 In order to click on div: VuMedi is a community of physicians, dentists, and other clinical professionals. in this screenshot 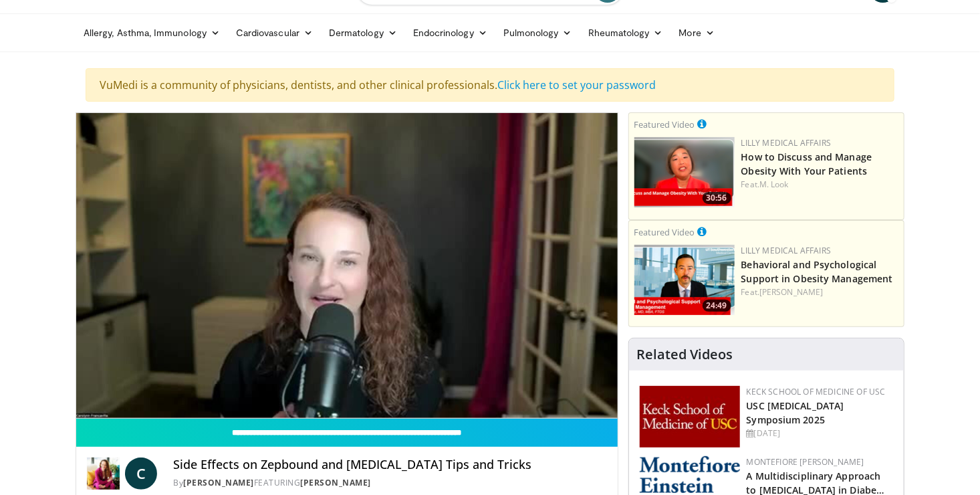, I will do `click(490, 85)`.